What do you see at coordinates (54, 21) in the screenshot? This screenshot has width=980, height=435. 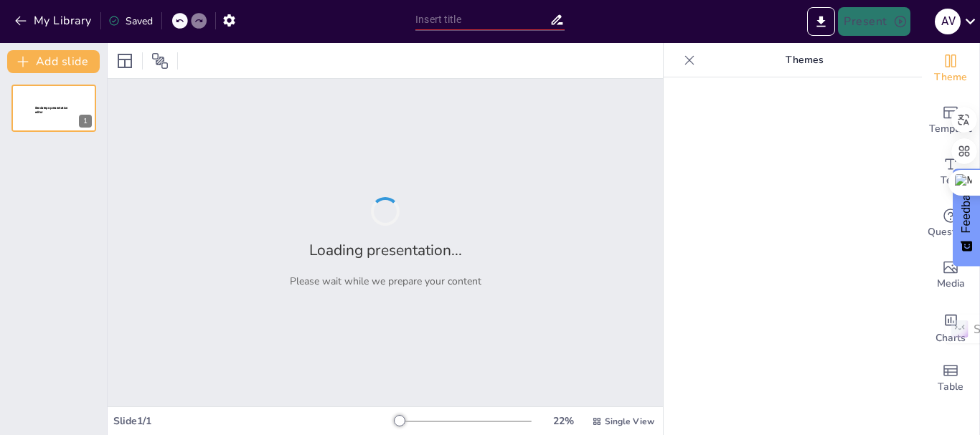 I see `button: My Library` at bounding box center [54, 21].